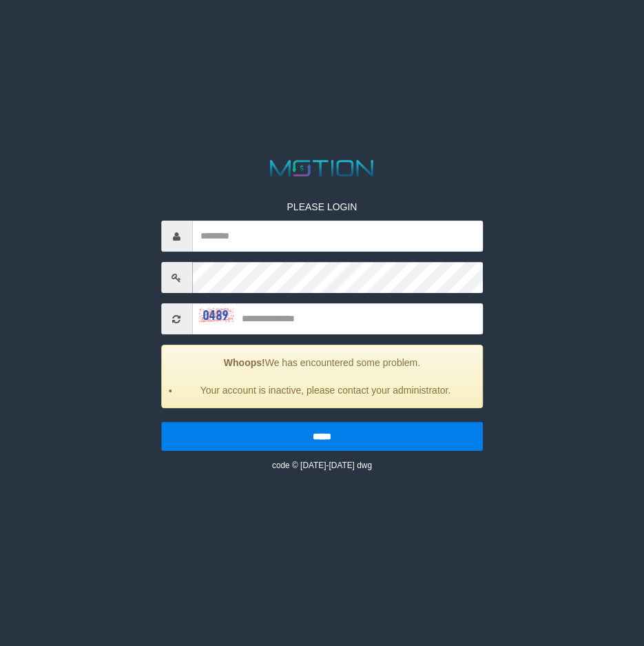  What do you see at coordinates (245, 363) in the screenshot?
I see `strong: Whoops!` at bounding box center [245, 363].